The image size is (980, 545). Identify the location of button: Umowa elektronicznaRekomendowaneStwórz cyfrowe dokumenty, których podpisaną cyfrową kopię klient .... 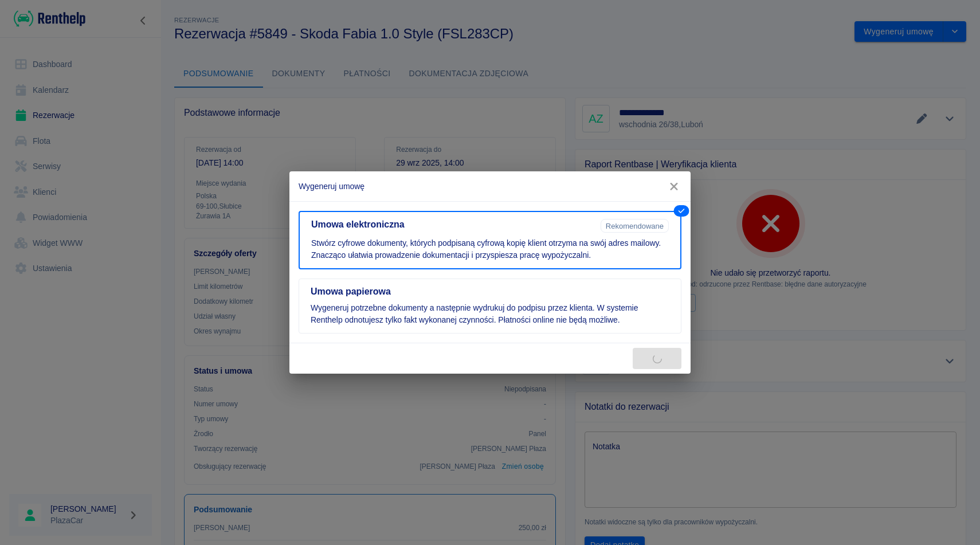
(490, 240).